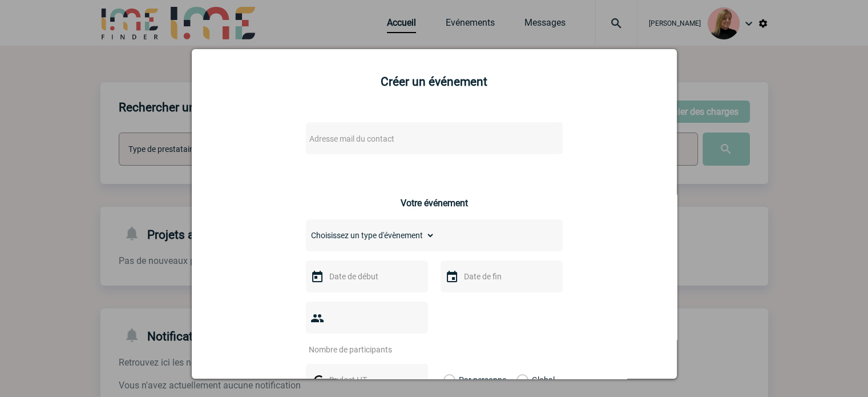 This screenshot has width=868, height=397. I want to click on input: Nombre de participants, so click(360, 350).